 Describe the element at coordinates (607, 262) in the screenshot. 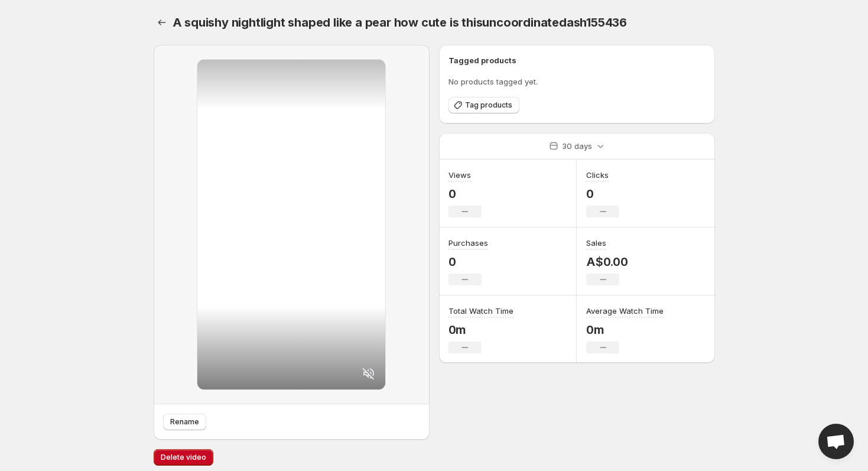

I see `p: A$0.00` at that location.